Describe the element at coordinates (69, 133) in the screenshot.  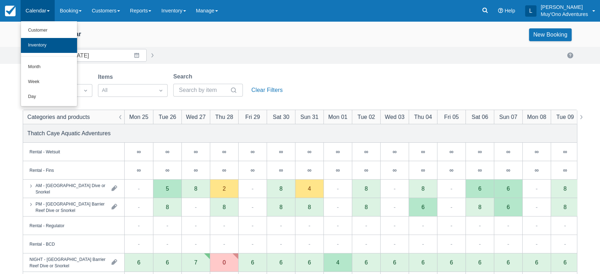
I see `div: Thatch Caye Aquatic Adventures` at that location.